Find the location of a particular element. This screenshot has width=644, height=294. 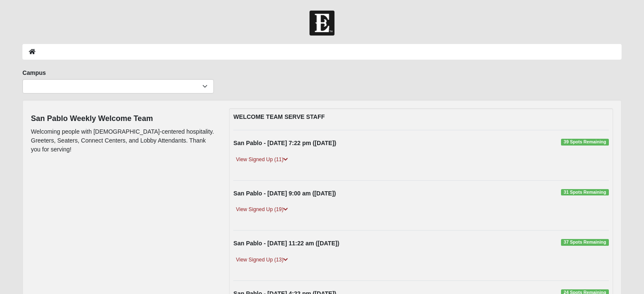

label: Campus is located at coordinates (34, 73).